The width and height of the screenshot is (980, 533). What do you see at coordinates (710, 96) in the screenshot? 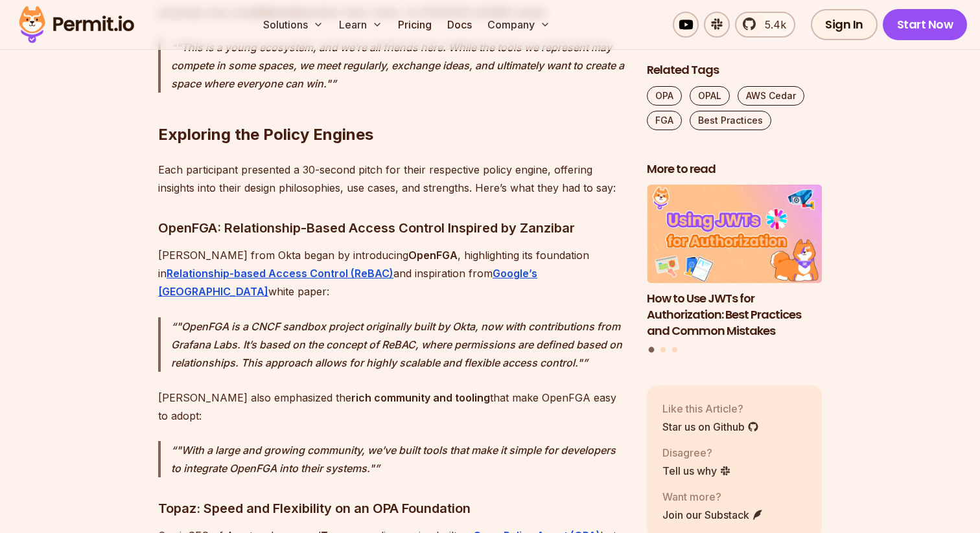
I see `a: OPAL` at bounding box center [710, 96].